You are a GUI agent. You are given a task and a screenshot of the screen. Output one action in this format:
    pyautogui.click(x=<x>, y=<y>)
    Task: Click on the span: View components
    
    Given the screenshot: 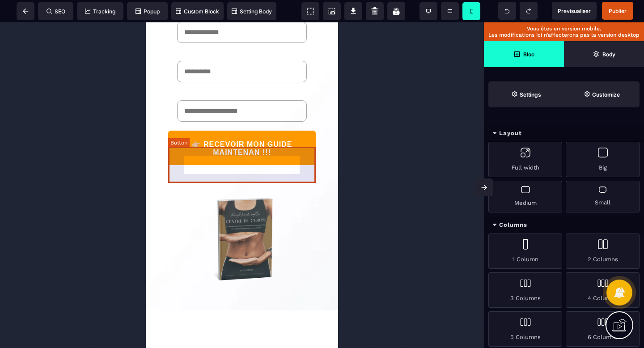 What is the action you would take?
    pyautogui.click(x=310, y=11)
    